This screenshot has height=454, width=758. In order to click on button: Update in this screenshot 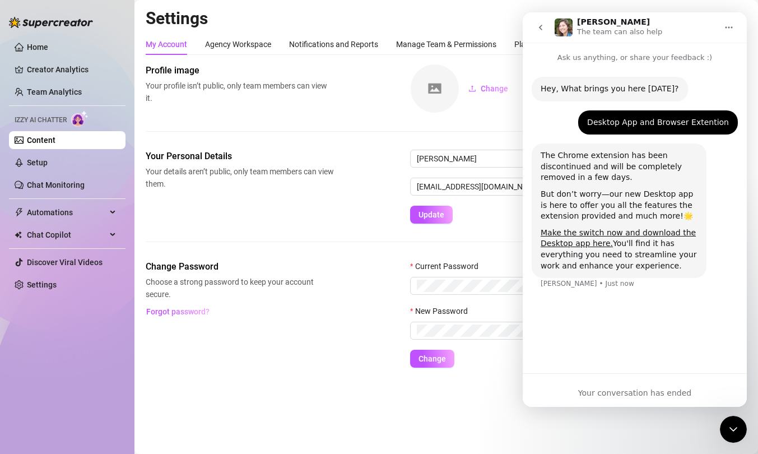, I will do `click(432, 215)`.